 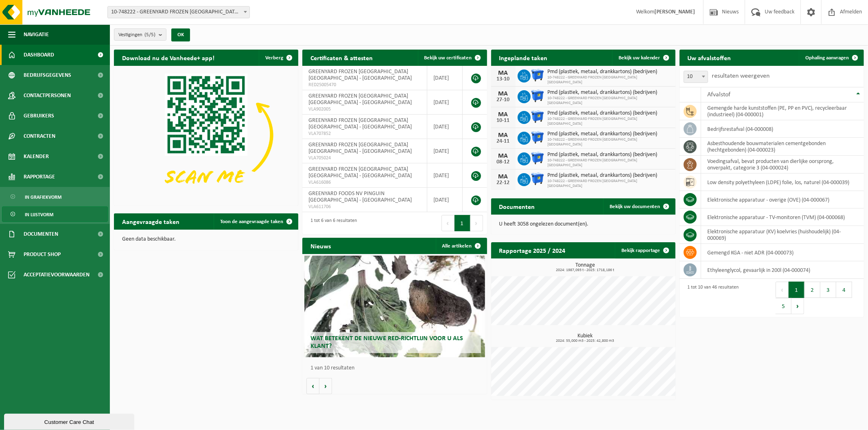 What do you see at coordinates (639, 207) in the screenshot?
I see `a: Bekijk uw documenten` at bounding box center [639, 207].